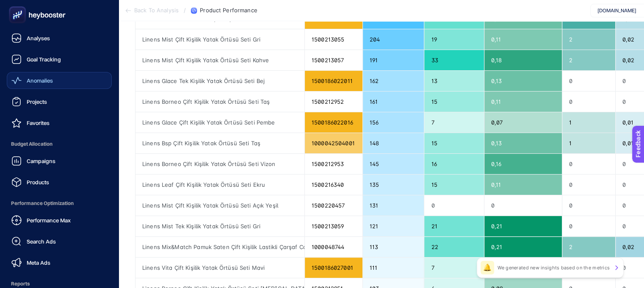  What do you see at coordinates (37, 102) in the screenshot?
I see `span: Projects` at bounding box center [37, 102].